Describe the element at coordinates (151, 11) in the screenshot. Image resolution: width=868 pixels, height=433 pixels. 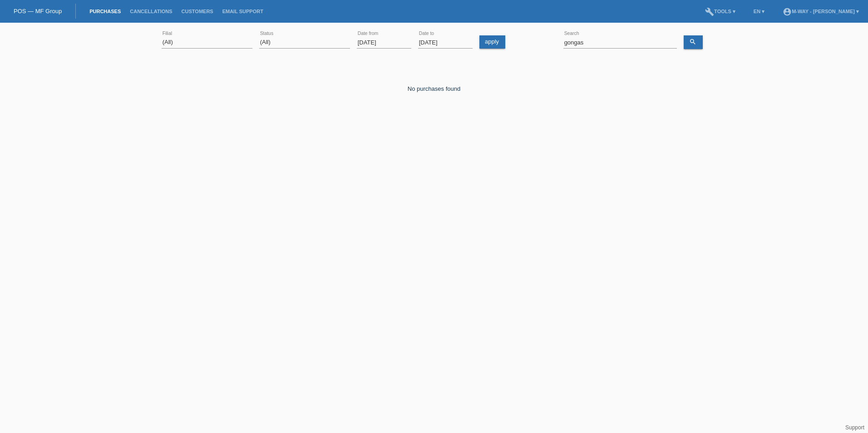
I see `a: Cancellations` at that location.